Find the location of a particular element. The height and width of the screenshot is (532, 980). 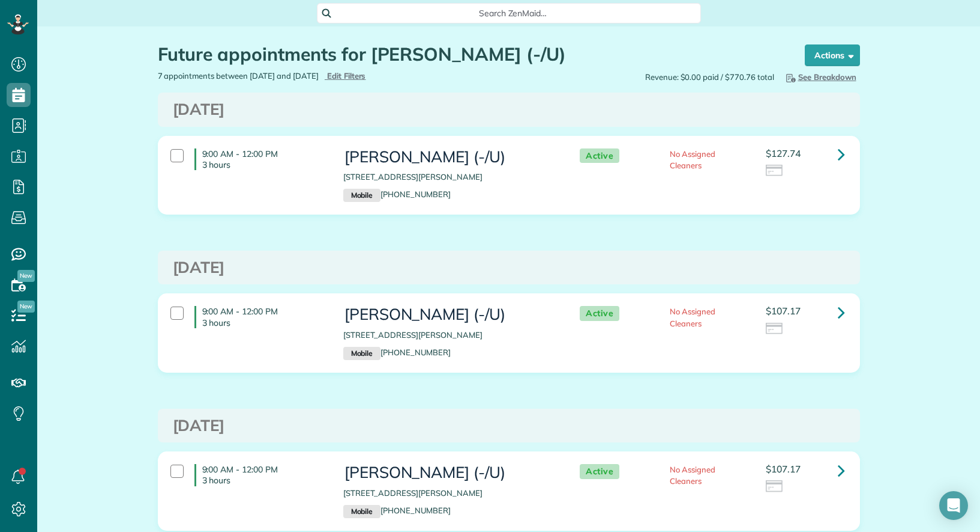

a: Edit Filters is located at coordinates (346, 76).